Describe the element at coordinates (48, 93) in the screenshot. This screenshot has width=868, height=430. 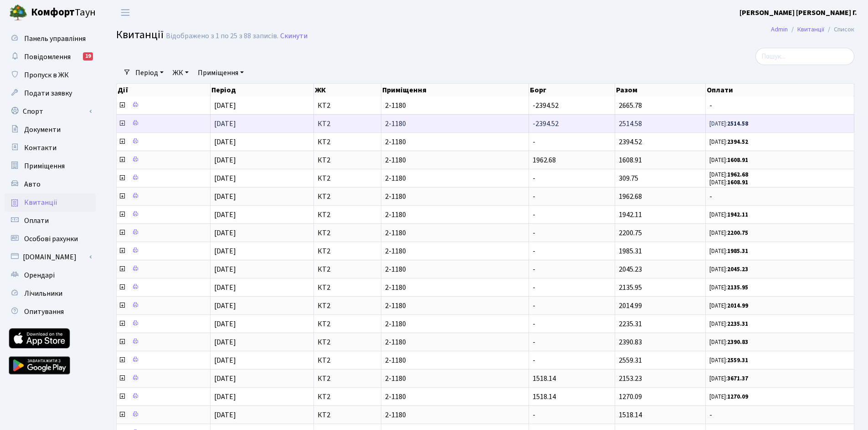
I see `span: Подати заявку` at that location.